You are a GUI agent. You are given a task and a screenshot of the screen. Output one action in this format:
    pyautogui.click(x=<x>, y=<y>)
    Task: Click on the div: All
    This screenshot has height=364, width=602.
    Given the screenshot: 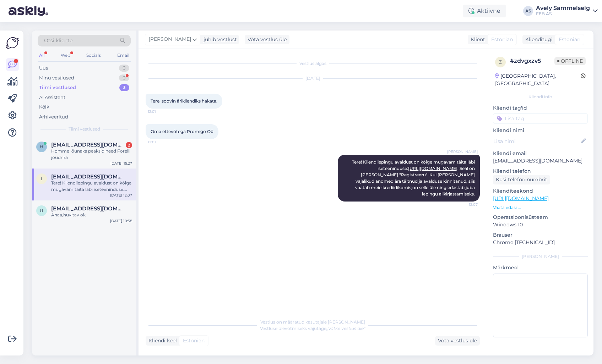 What is the action you would take?
    pyautogui.click(x=41, y=55)
    